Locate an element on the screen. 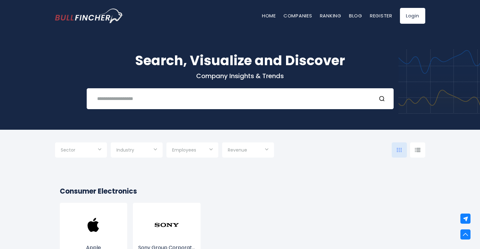 This screenshot has height=249, width=480. h2: Consumer Electronics is located at coordinates (240, 191).